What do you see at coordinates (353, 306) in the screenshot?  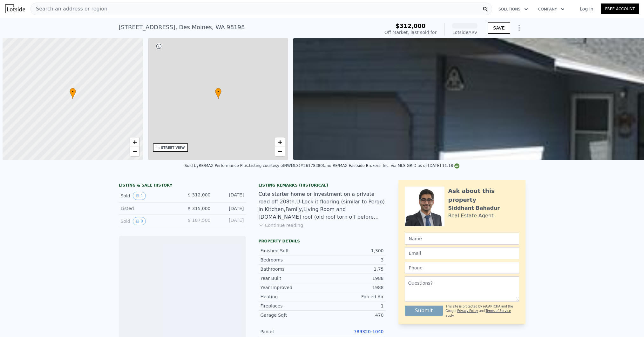 I see `div: 1` at bounding box center [353, 306].